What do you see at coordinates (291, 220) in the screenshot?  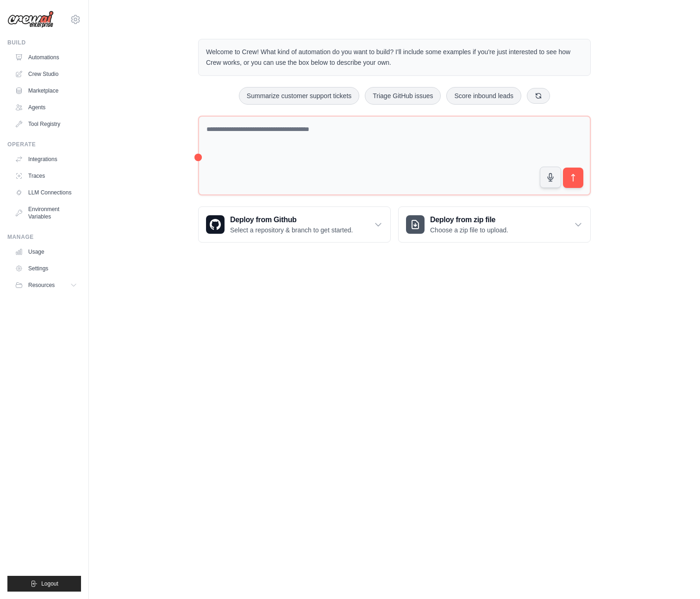 I see `h3: Deploy from Github` at bounding box center [291, 220].